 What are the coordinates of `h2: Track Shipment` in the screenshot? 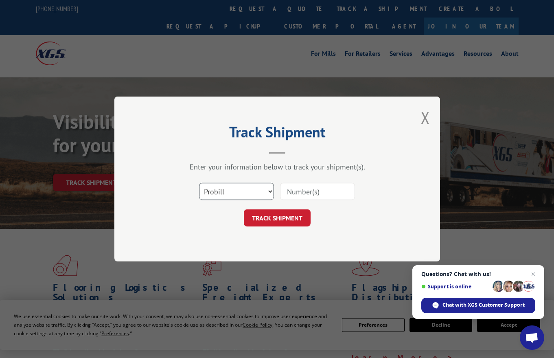 It's located at (277, 134).